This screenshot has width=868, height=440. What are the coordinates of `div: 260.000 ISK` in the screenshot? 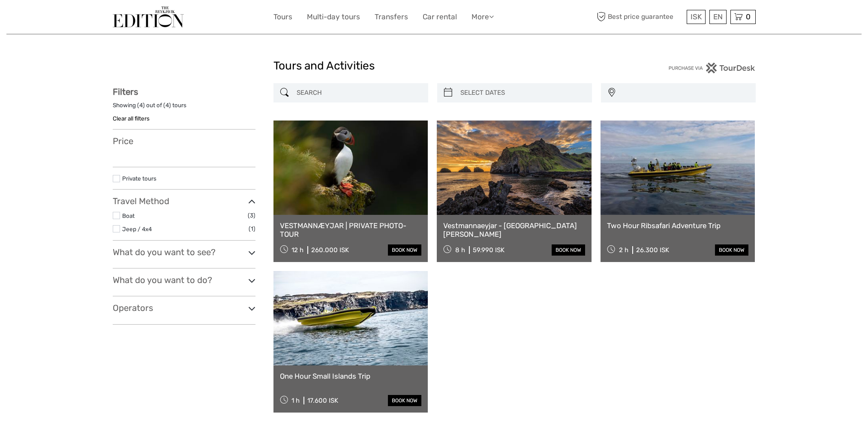 It's located at (330, 250).